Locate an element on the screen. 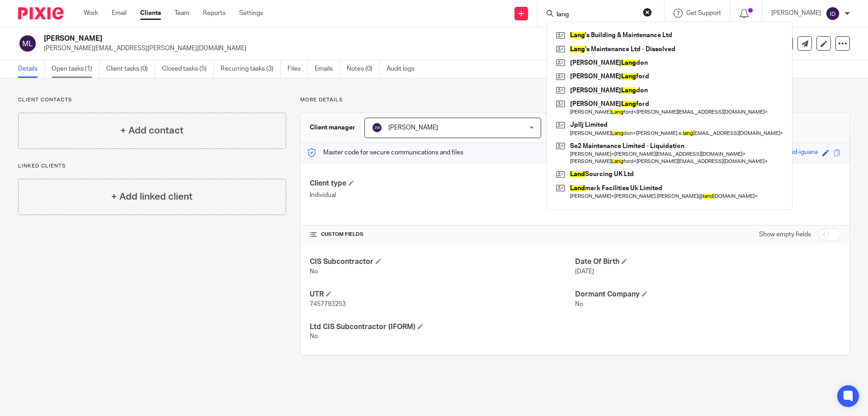  a: Files is located at coordinates (297, 69).